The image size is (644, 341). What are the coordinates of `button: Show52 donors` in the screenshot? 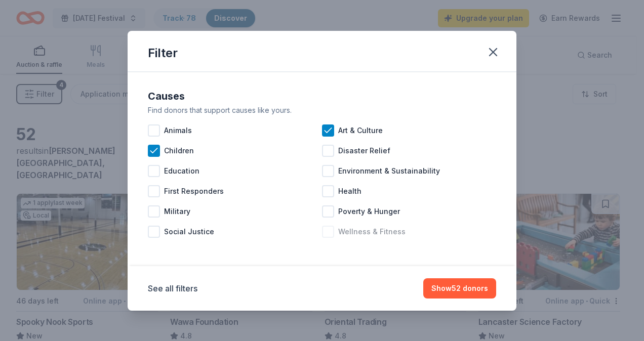 It's located at (460, 288).